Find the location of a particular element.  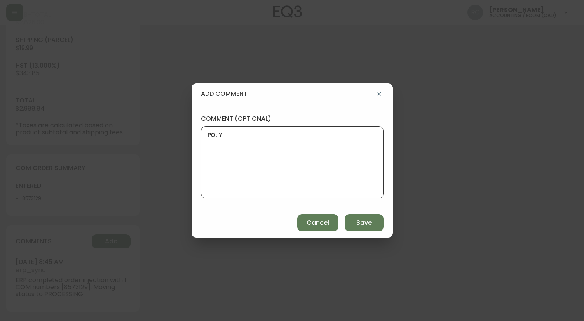

textarea: PO: is located at coordinates (292, 162).